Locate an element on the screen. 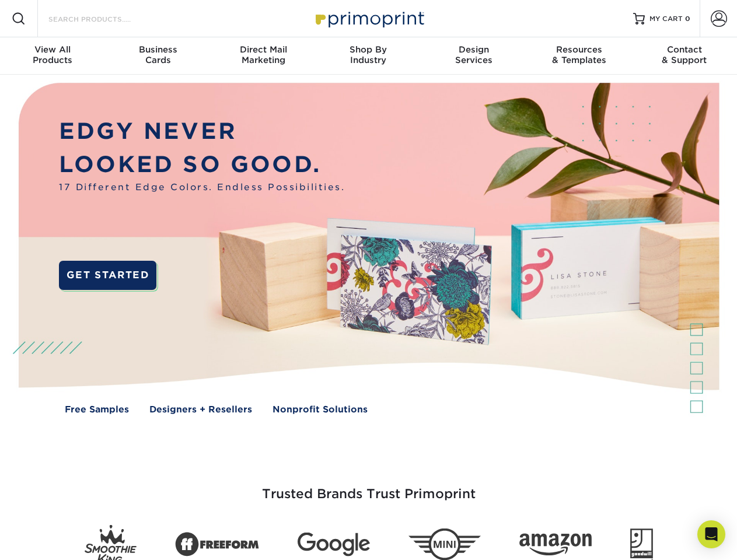 The width and height of the screenshot is (737, 560). a: Shop ByIndustry is located at coordinates (368, 56).